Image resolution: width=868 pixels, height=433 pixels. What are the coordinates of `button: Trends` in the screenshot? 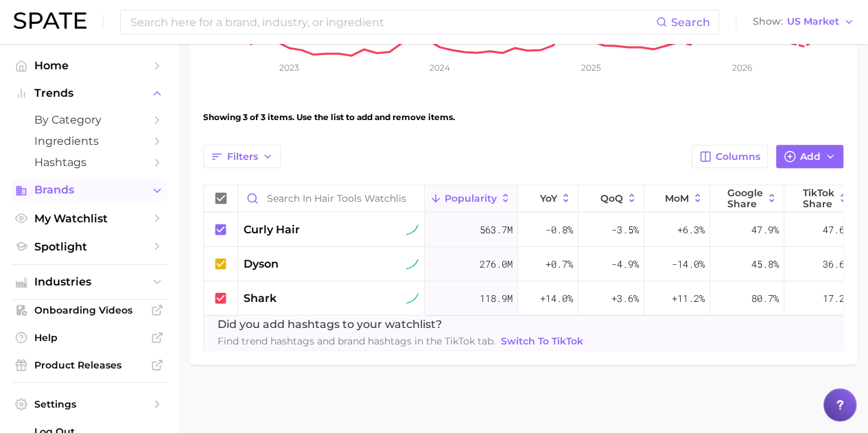 It's located at (89, 93).